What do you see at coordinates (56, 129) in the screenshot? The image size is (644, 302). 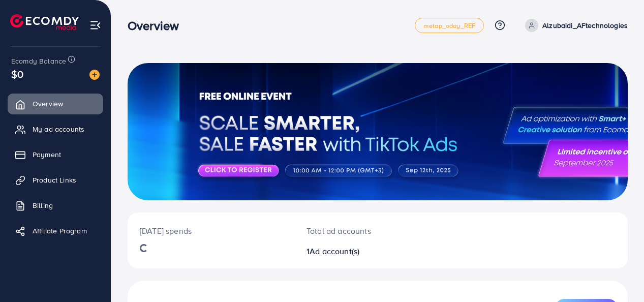 I see `a: My ad accounts` at bounding box center [56, 129].